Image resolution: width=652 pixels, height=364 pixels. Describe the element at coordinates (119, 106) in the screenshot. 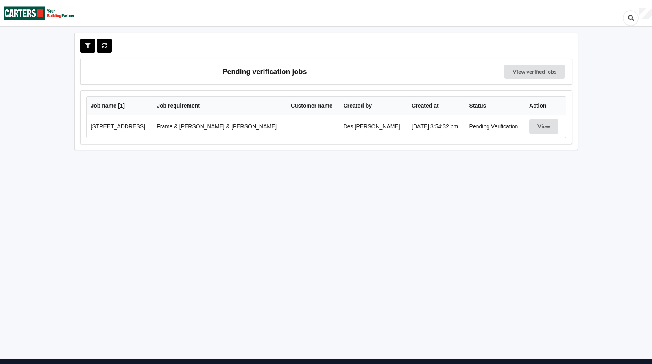

I see `th: Job name [ 1 ]` at that location.